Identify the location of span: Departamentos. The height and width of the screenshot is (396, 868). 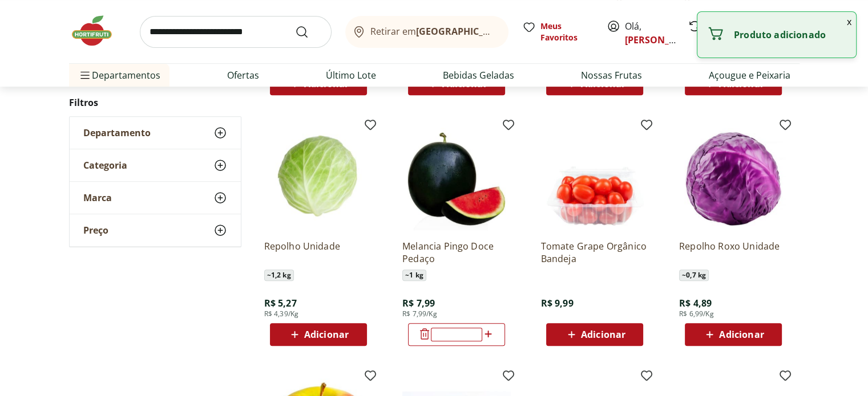
(119, 75).